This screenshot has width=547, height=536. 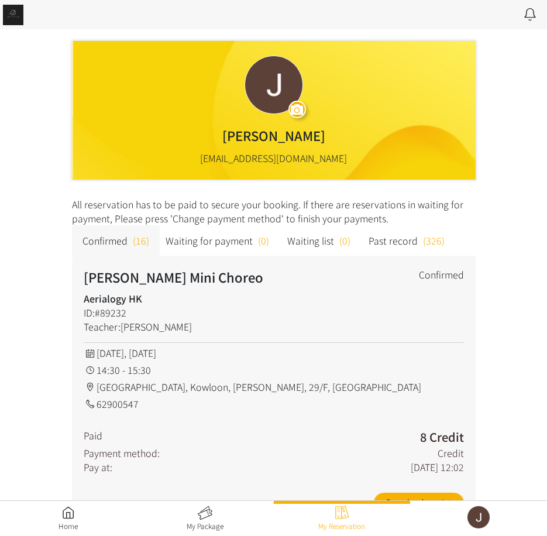 I want to click on div: Confirmed, so click(x=441, y=274).